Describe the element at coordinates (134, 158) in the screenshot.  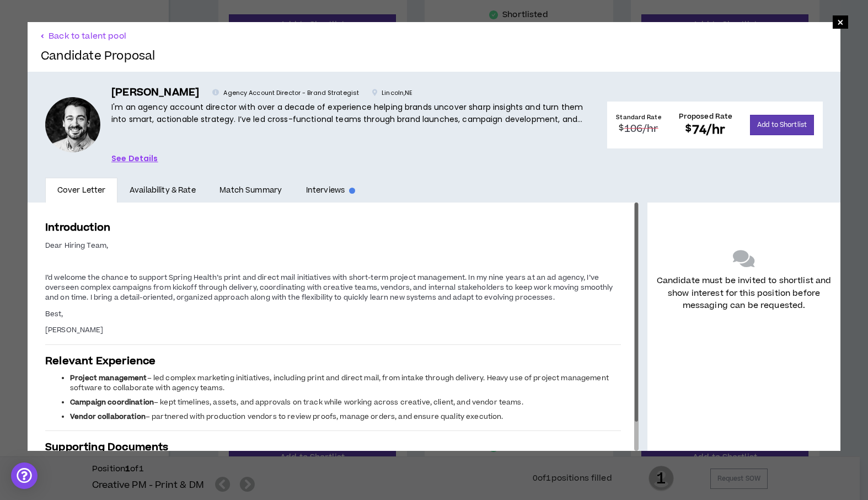
I see `a: See Details` at that location.